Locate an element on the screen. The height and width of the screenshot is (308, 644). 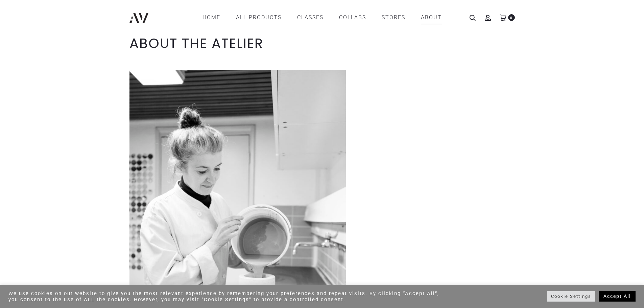
div: We use cookies on our website to give you the most relevant experience by remembering your prefer... is located at coordinates (228, 296).